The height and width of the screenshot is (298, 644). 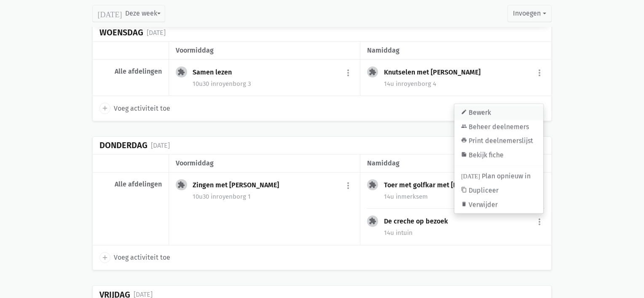 I want to click on span: royenborg 1, so click(x=231, y=197).